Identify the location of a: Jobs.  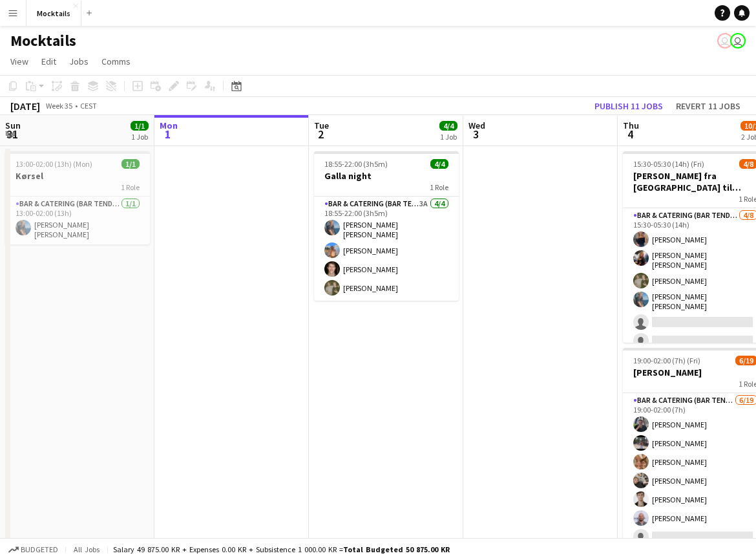
(79, 61).